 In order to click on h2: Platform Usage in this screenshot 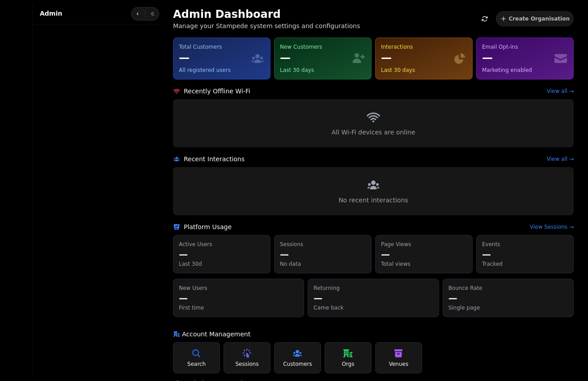, I will do `click(207, 227)`.